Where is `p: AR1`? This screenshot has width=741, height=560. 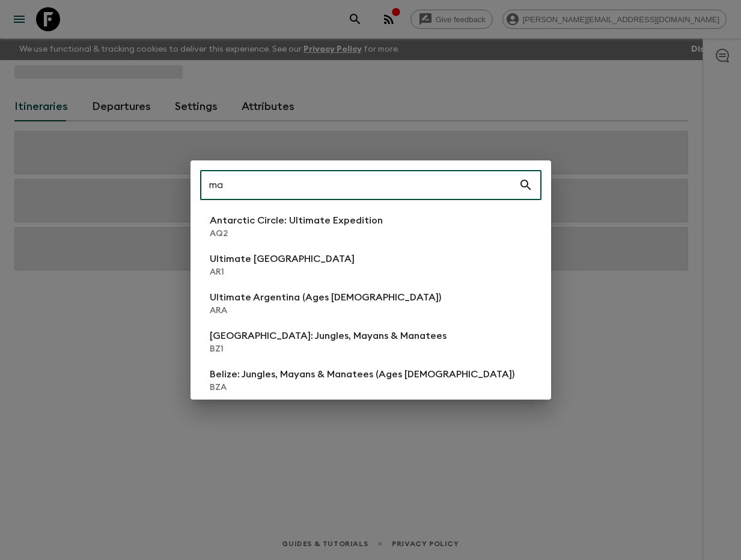
p: AR1 is located at coordinates (282, 272).